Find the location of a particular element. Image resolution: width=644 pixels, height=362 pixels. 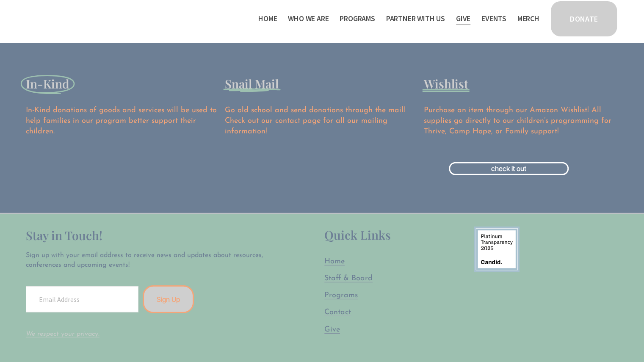

p: Purchase an item through our Amazon Wishlist! All supplies go directly to our children’s programm... is located at coordinates (521, 122).